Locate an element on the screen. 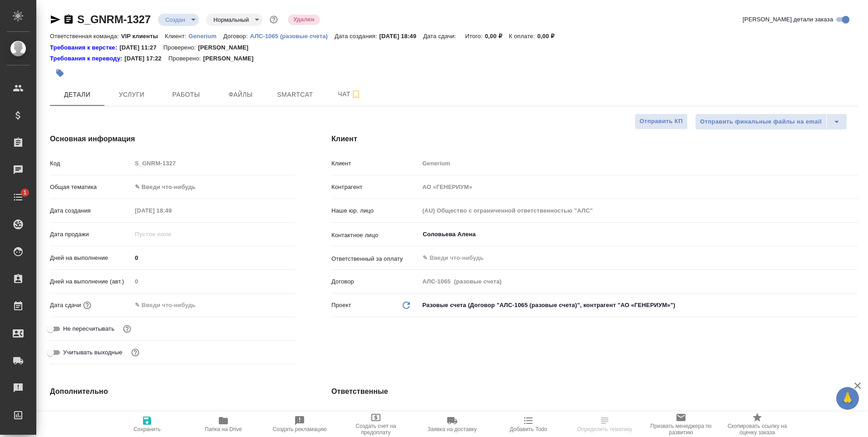 The height and width of the screenshot is (437, 868). p: Договор: is located at coordinates (236, 36).